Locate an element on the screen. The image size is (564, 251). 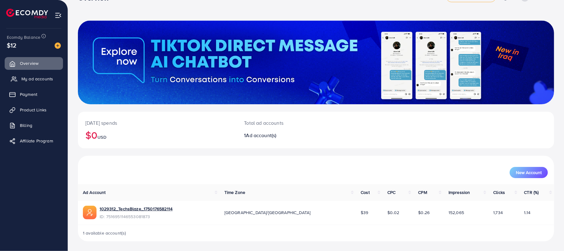
span: USD is located at coordinates (102, 137).